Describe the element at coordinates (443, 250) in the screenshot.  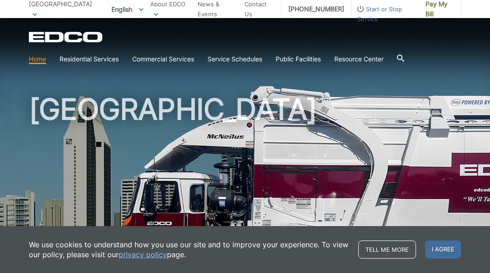
I see `span: I agree` at that location.